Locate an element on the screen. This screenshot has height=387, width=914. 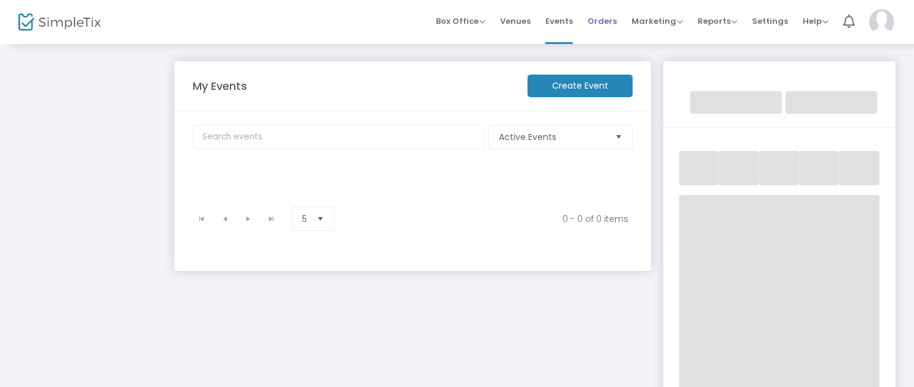
span: Settings is located at coordinates (770, 21).